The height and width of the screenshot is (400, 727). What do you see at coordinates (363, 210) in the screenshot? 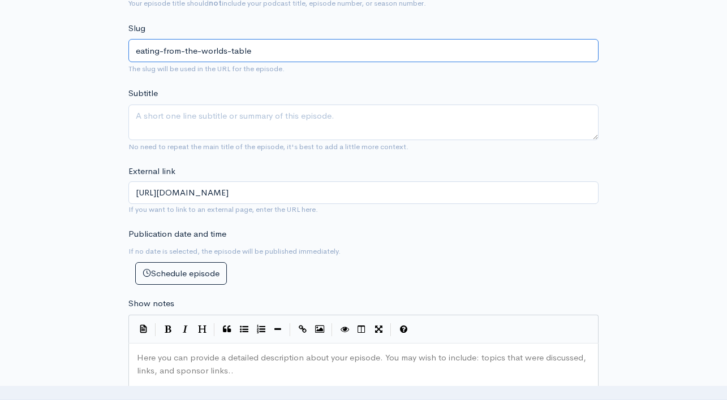
I see `small: If you want to link to an external page, enter the URL here.` at bounding box center [363, 210].